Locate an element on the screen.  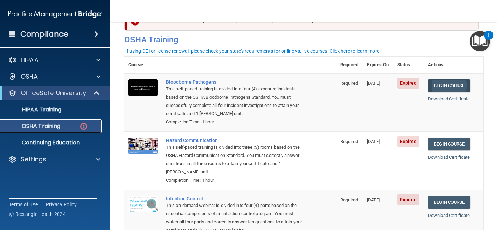
h4: OSHA Training is located at coordinates (304, 40).